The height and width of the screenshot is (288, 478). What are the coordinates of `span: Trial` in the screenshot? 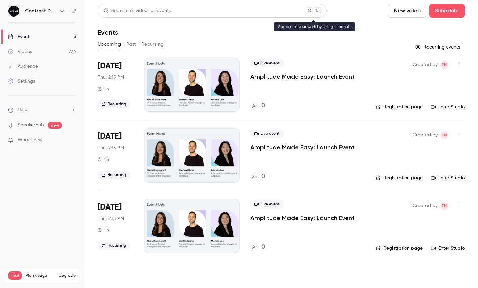 It's located at (15, 276).